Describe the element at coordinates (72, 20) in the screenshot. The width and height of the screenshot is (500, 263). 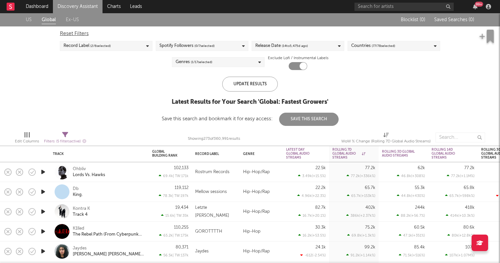
I see `a: Ex-US` at that location.